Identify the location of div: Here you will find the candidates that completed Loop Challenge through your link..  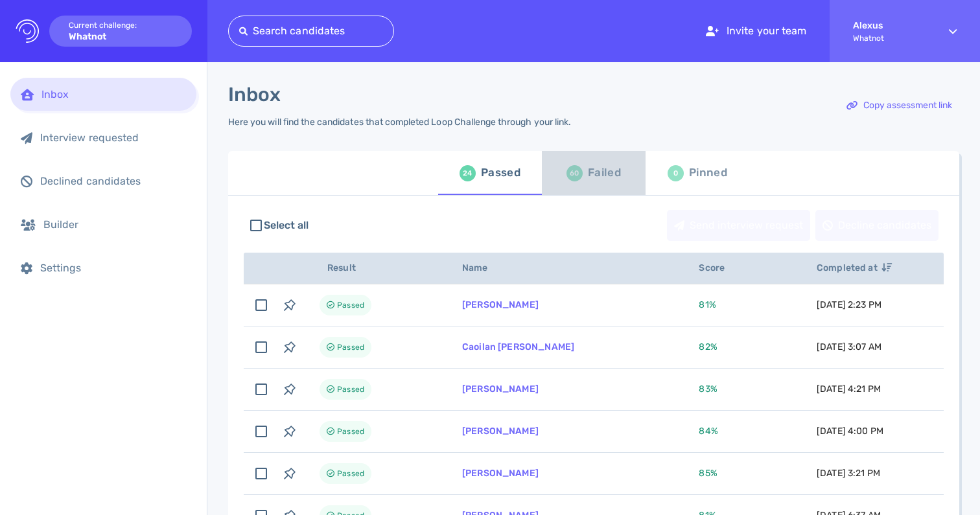
(399, 122).